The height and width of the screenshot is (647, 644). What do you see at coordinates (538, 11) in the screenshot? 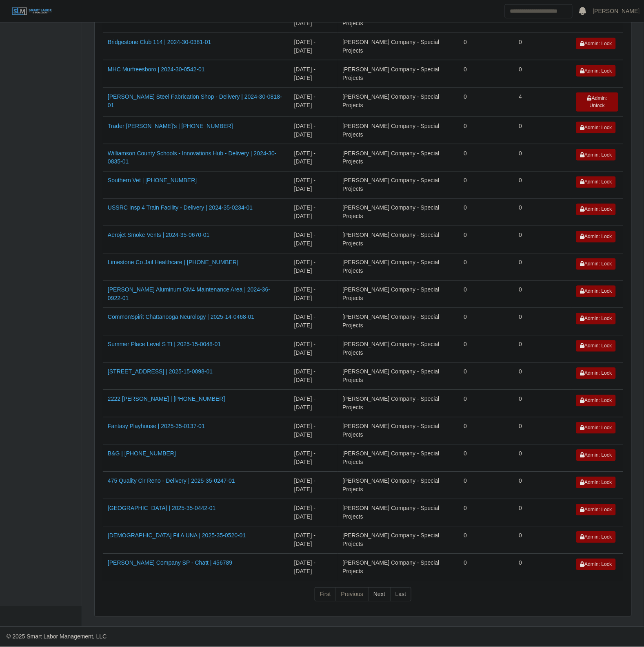
I see `input: Search` at bounding box center [538, 11].